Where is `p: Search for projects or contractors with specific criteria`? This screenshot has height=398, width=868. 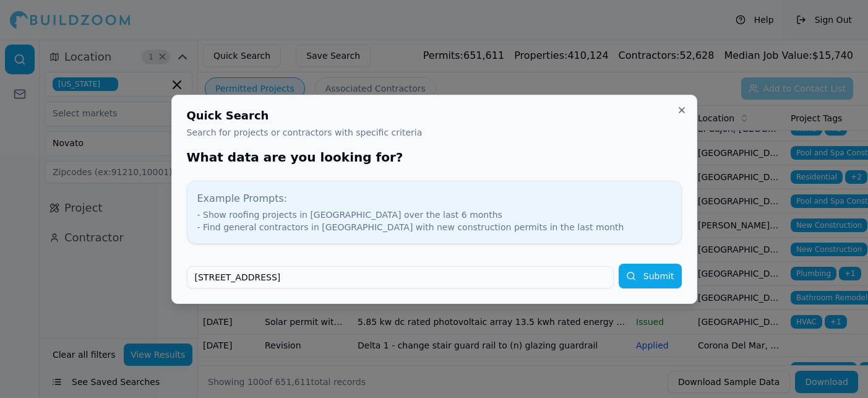 p: Search for projects or contractors with specific criteria is located at coordinates (434, 132).